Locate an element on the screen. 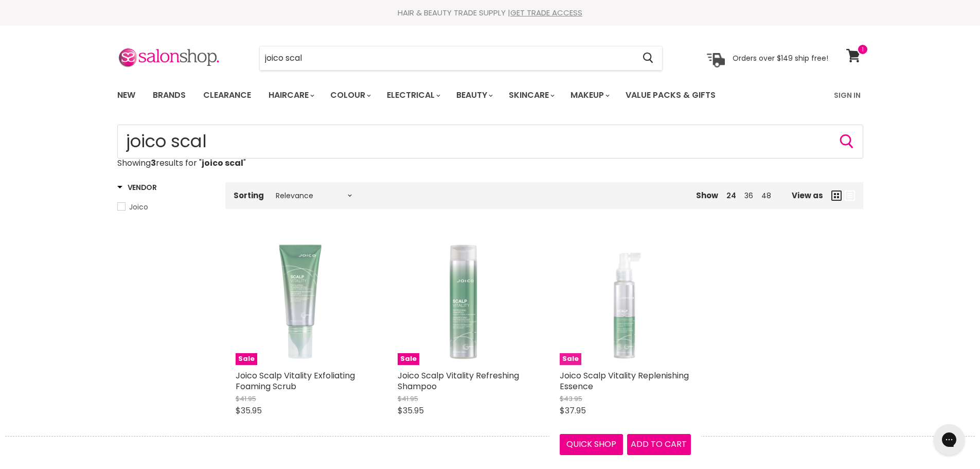 Image resolution: width=980 pixels, height=469 pixels. ul: Main menu is located at coordinates (442, 95).